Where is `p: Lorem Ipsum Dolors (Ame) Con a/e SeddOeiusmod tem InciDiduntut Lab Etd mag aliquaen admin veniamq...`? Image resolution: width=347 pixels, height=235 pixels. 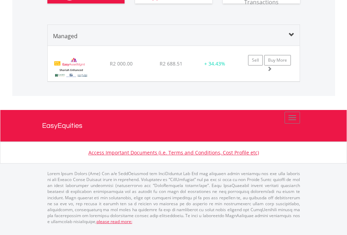
p: Lorem Ipsum Dolors (Ame) Con a/e SeddOeiusmod tem InciDiduntut Lab Etd mag aliquaen admin veniamq... is located at coordinates (174, 198).